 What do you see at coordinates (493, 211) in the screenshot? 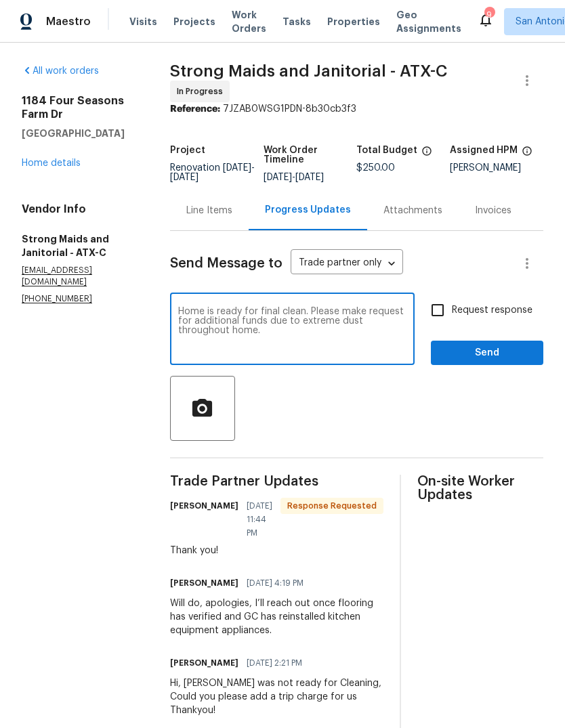
I see `div: Invoices` at bounding box center [493, 211].